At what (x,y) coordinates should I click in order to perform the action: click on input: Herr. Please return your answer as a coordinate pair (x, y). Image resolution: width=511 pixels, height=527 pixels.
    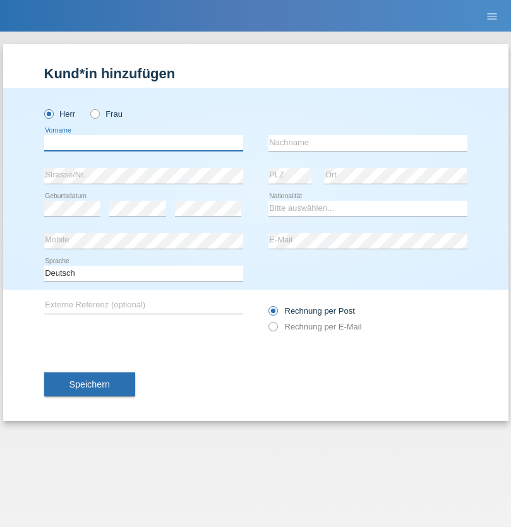
    Looking at the image, I should click on (48, 113).